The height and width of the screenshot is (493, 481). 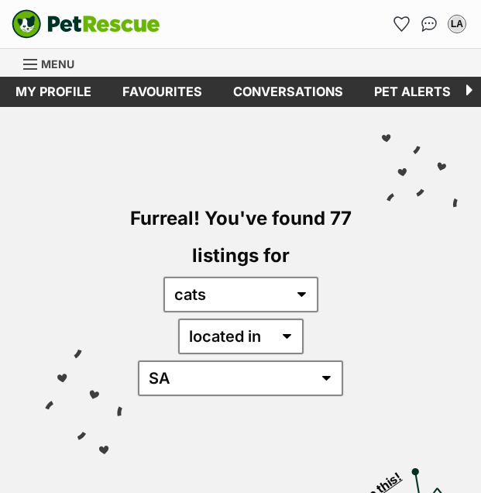 What do you see at coordinates (412, 91) in the screenshot?
I see `a: Pet alerts` at bounding box center [412, 91].